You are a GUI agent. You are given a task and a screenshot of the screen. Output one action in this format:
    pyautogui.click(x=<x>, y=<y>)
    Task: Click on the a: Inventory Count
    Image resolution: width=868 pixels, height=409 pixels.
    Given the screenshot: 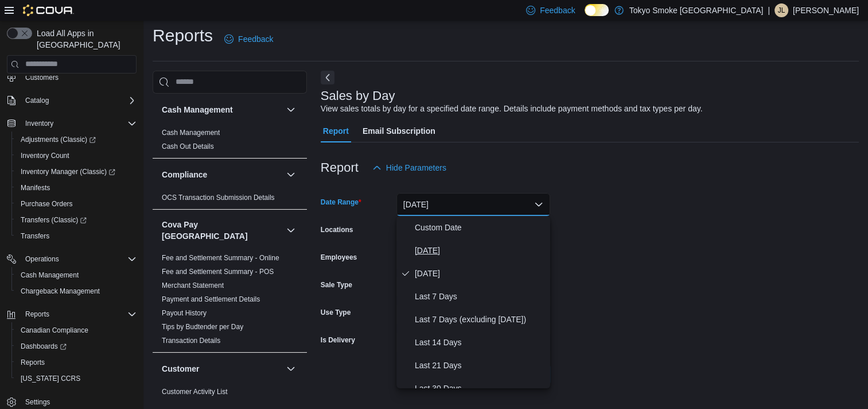 What is the action you would take?
    pyautogui.click(x=45, y=156)
    